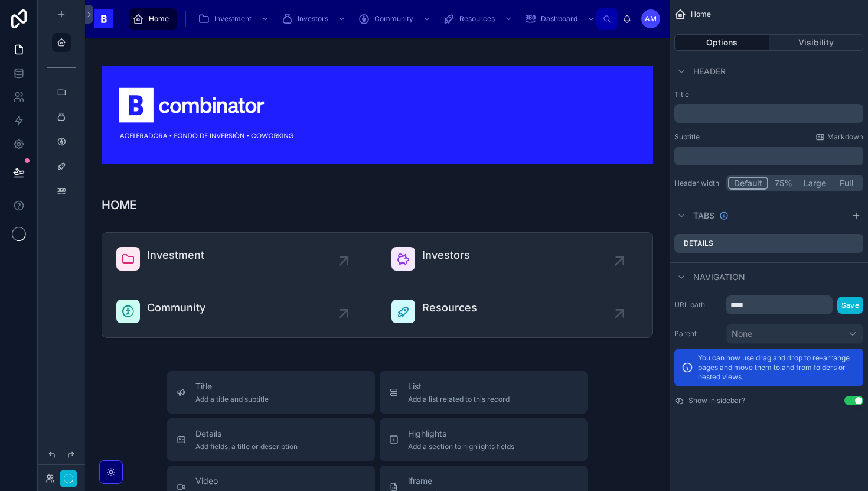 The image size is (868, 491). What do you see at coordinates (232, 19) in the screenshot?
I see `span: Investment` at bounding box center [232, 19].